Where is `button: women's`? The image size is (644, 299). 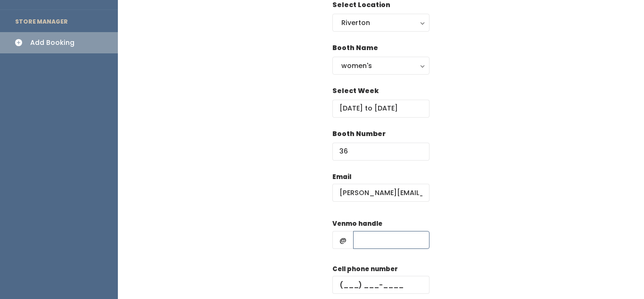
button: women's is located at coordinates (381, 65).